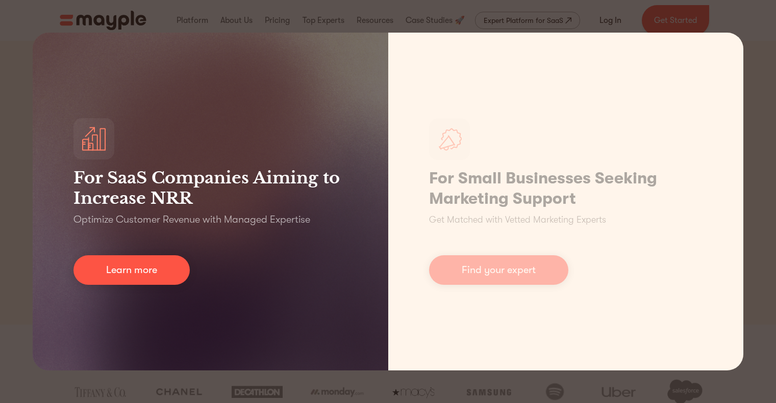 The width and height of the screenshot is (776, 403). Describe the element at coordinates (210, 188) in the screenshot. I see `h3: For SaaS Companies Aiming to Increase NRR` at that location.